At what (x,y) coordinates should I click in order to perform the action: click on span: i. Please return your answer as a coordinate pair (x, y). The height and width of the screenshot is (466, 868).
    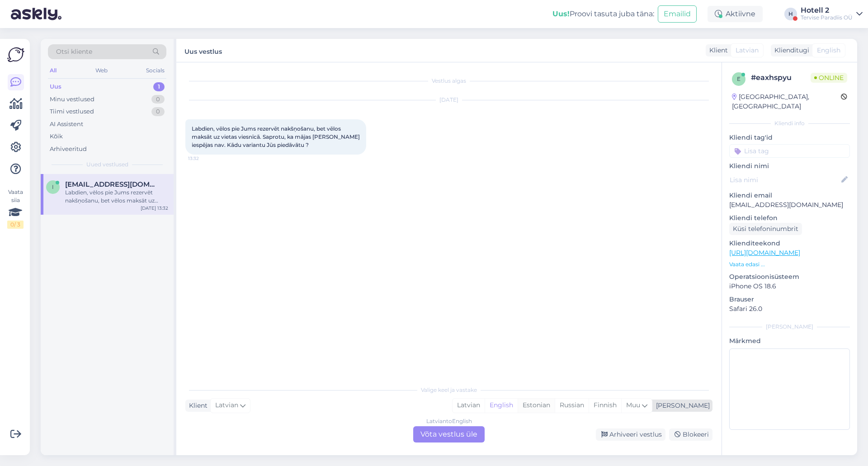
    Looking at the image, I should click on (53, 187).